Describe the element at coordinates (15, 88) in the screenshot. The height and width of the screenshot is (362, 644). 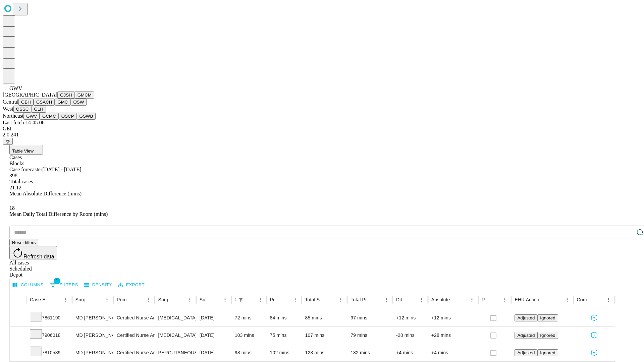
I see `span: GWV` at that location.